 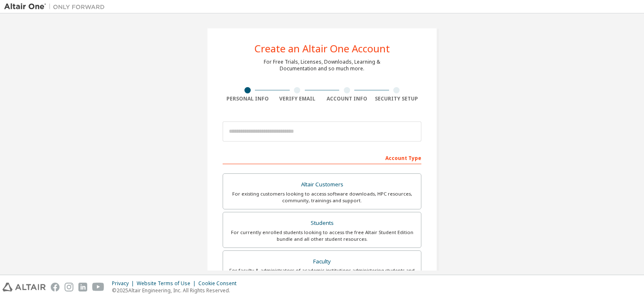 What do you see at coordinates (56, 7) in the screenshot?
I see `img: Altair One` at bounding box center [56, 7].